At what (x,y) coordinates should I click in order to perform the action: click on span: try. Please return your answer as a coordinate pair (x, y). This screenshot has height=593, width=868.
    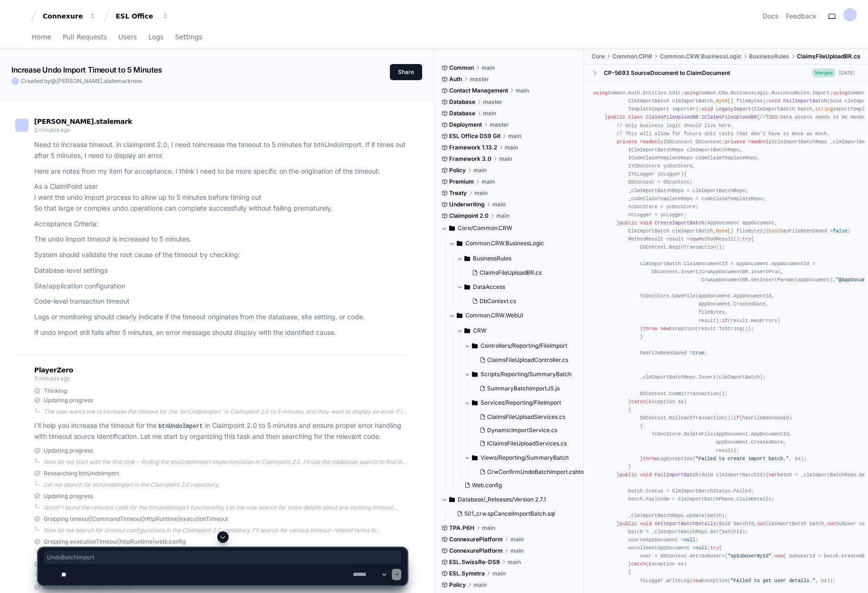
    Looking at the image, I should click on (747, 239).